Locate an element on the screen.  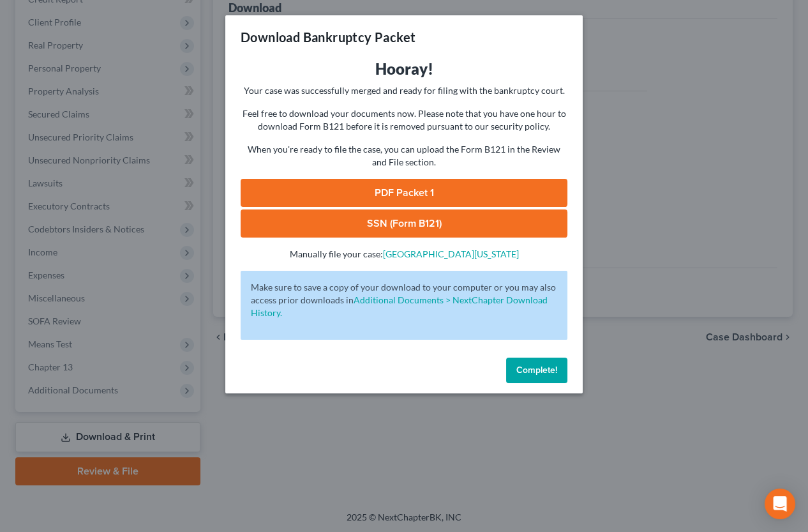
p: Make sure to save a copy of your download to your computer or you may also access prior downloads in is located at coordinates (404, 300).